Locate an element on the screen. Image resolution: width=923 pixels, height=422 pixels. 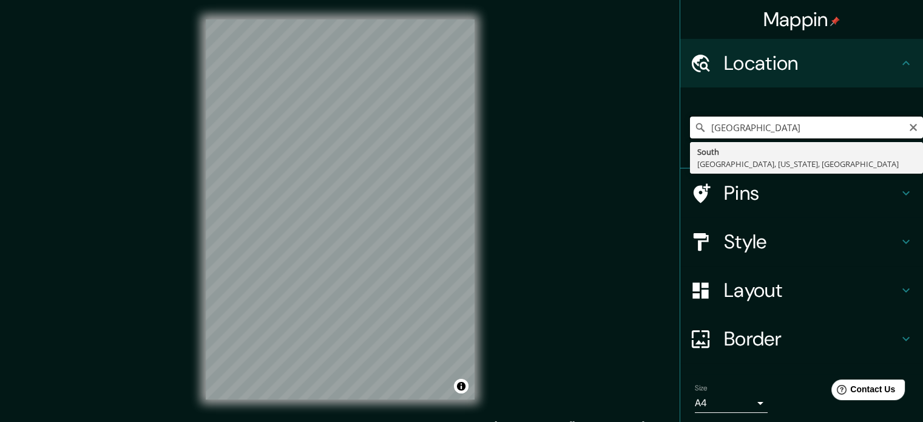
h4: Mappin is located at coordinates (802, 19).